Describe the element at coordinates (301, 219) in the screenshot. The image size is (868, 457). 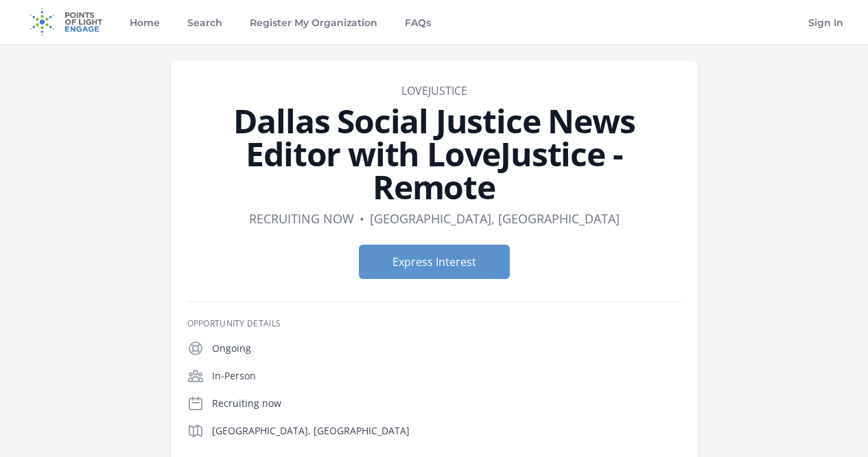
I see `dd: Recruiting now` at that location.